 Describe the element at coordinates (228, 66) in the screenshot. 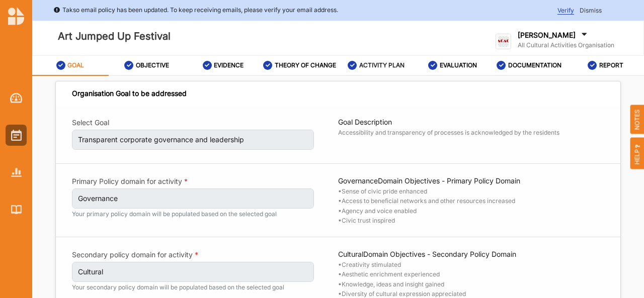

I see `label: EVIDENCE` at that location.